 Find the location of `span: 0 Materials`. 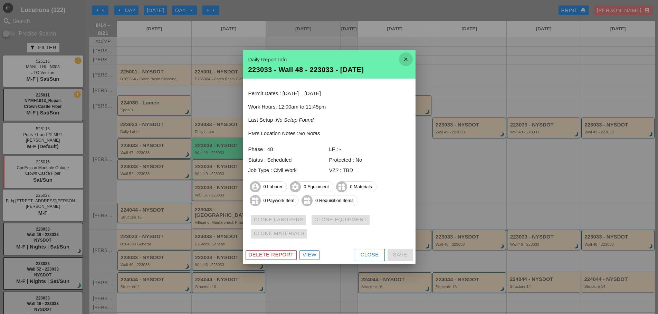

span: 0 Materials is located at coordinates (356, 187).